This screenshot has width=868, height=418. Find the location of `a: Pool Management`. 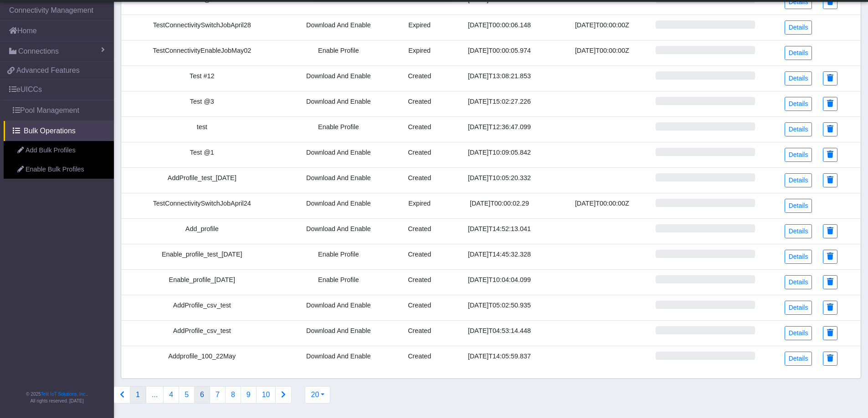

a: Pool Management is located at coordinates (59, 111).